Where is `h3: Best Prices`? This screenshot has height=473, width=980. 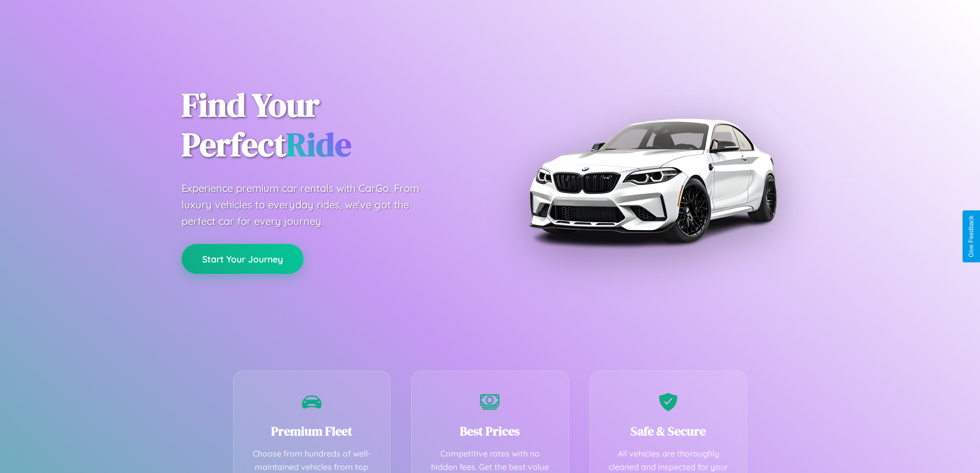 h3: Best Prices is located at coordinates (490, 431).